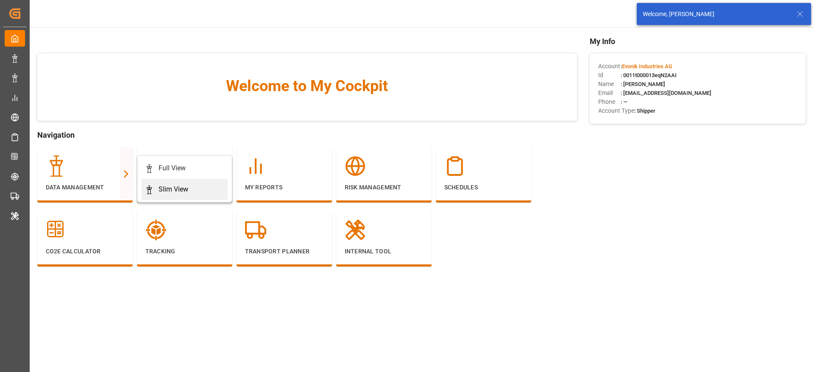 This screenshot has width=814, height=372. Describe the element at coordinates (284, 251) in the screenshot. I see `p: Transport Planner` at that location.